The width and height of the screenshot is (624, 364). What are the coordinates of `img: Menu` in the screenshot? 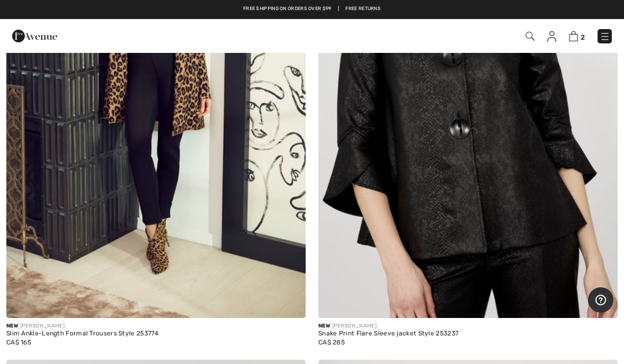 It's located at (605, 36).